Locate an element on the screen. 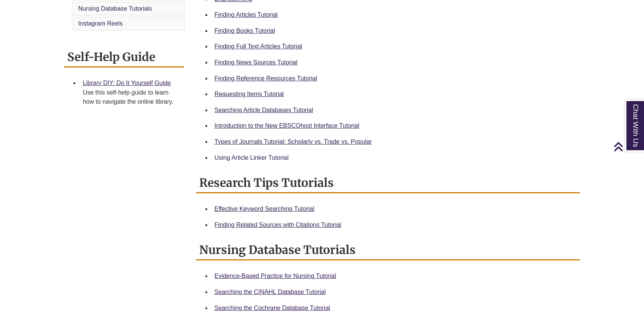 This screenshot has height=318, width=644. a: Using Article Linker Tutorial is located at coordinates (251, 158).